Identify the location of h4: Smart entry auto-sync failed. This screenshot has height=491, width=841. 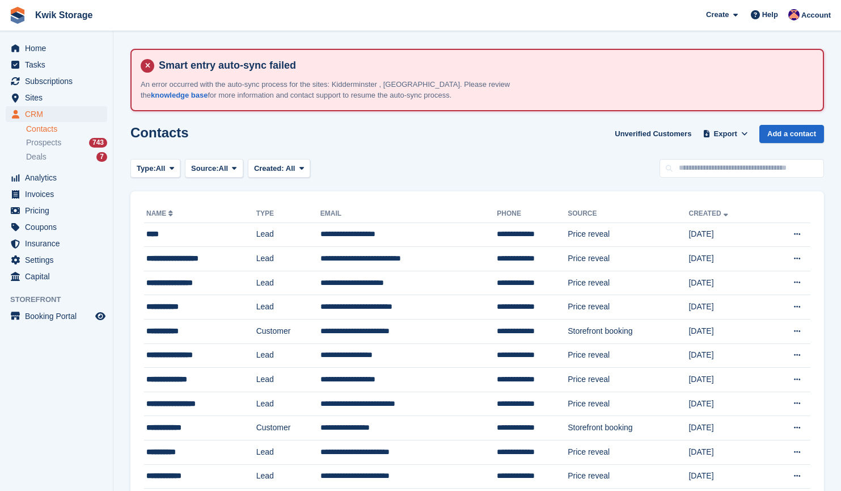
(484, 65).